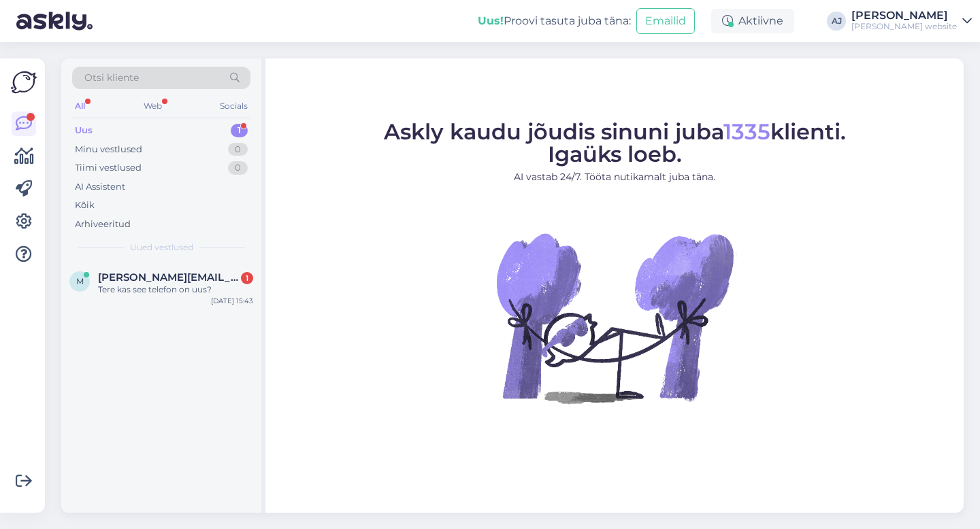 The height and width of the screenshot is (529, 980). What do you see at coordinates (79, 281) in the screenshot?
I see `span: m` at bounding box center [79, 281].